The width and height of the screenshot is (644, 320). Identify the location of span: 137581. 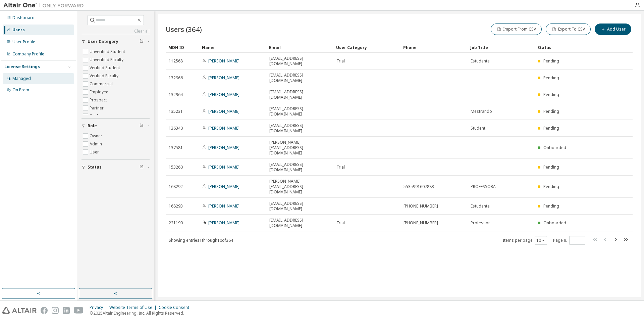
(176, 148).